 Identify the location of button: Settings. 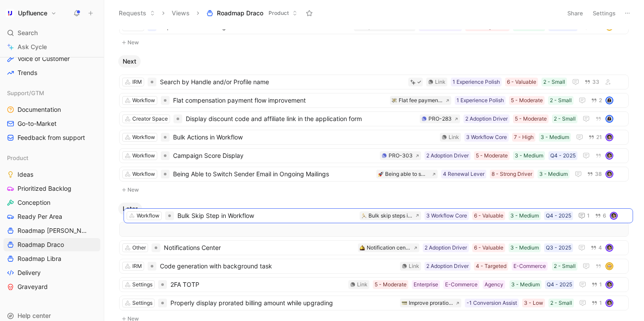
(604, 13).